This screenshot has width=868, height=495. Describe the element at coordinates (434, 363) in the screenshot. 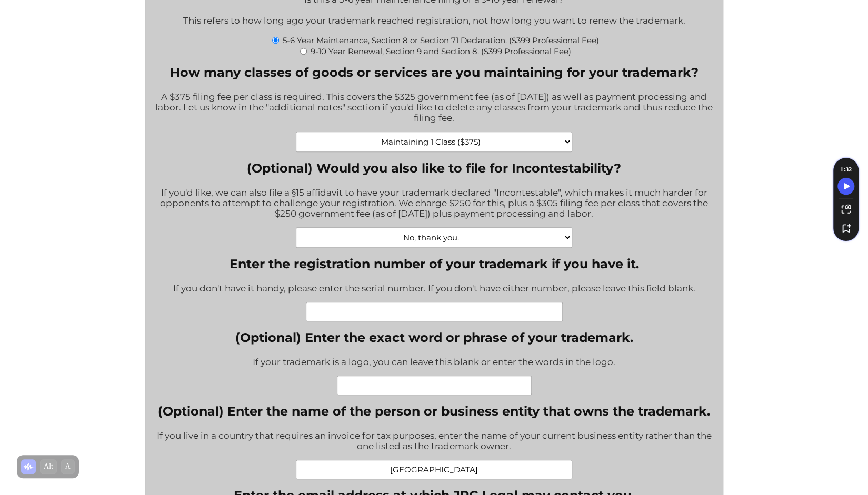

I see `div: If your trademark is a logo, you can leave this blank or enter the words in the logo.` at that location.